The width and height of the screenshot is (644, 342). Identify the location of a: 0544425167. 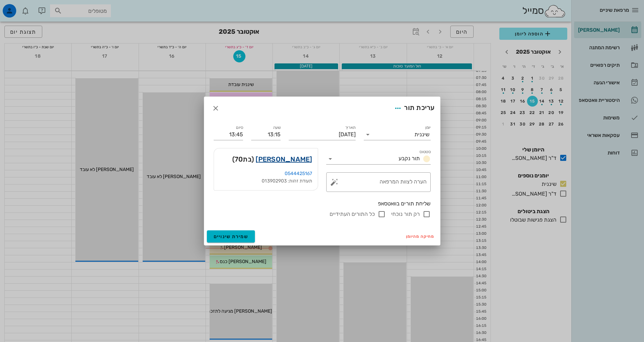
(299, 173).